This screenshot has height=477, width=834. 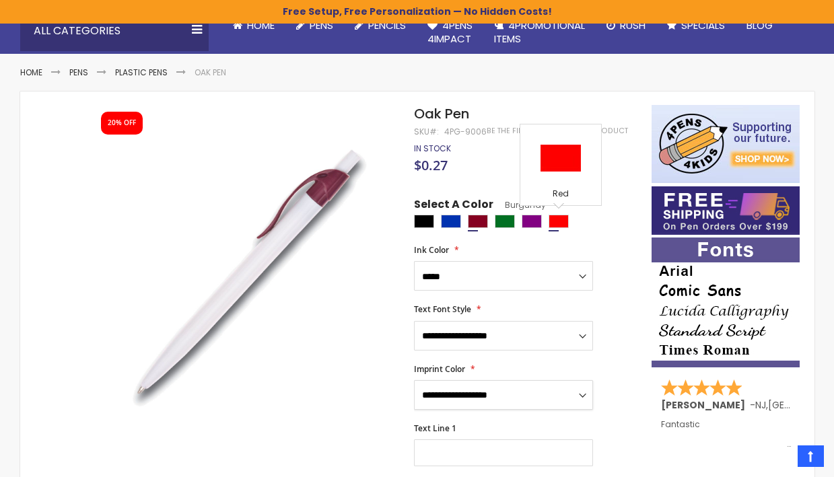 What do you see at coordinates (442, 309) in the screenshot?
I see `span: Text Font Style` at bounding box center [442, 309].